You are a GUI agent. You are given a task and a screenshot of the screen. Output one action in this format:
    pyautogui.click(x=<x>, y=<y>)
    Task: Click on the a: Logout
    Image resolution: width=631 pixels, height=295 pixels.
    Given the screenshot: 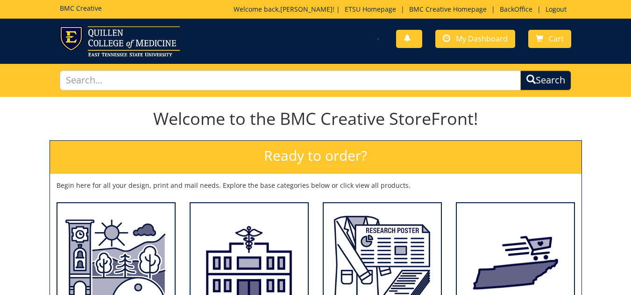 What is the action you would take?
    pyautogui.click(x=555, y=9)
    